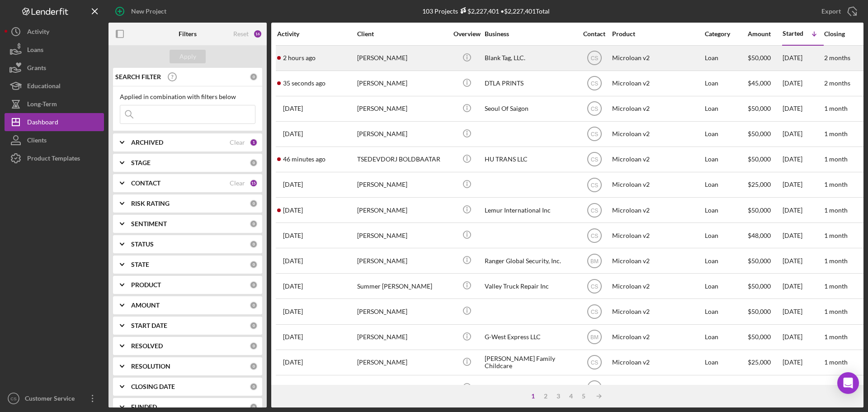 This screenshot has width=868, height=412. Describe the element at coordinates (299, 58) in the screenshot. I see `time: 2025-10-06 15:46` at that location.